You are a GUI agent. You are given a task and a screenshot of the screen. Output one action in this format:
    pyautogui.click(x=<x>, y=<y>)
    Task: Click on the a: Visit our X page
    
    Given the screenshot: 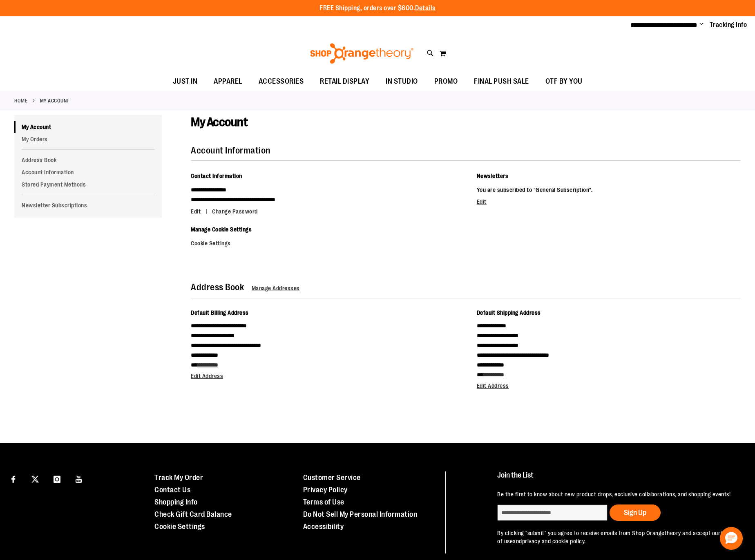 What is the action you would take?
    pyautogui.click(x=35, y=478)
    